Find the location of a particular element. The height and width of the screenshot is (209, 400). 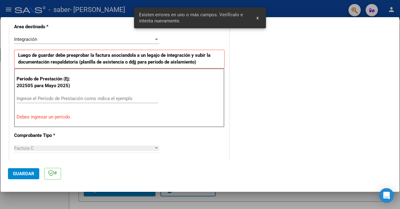

span: x is located at coordinates (257, 18).